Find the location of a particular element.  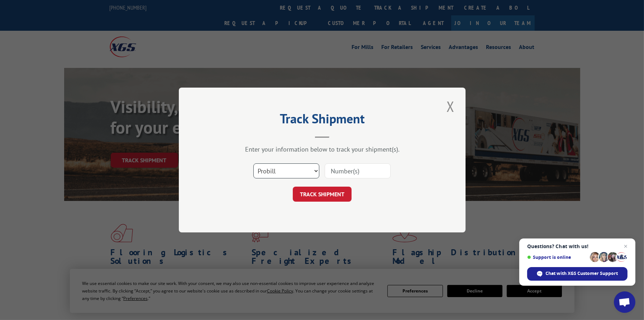

div: Enter your information below to track your shipment(s). is located at coordinates (322, 149).